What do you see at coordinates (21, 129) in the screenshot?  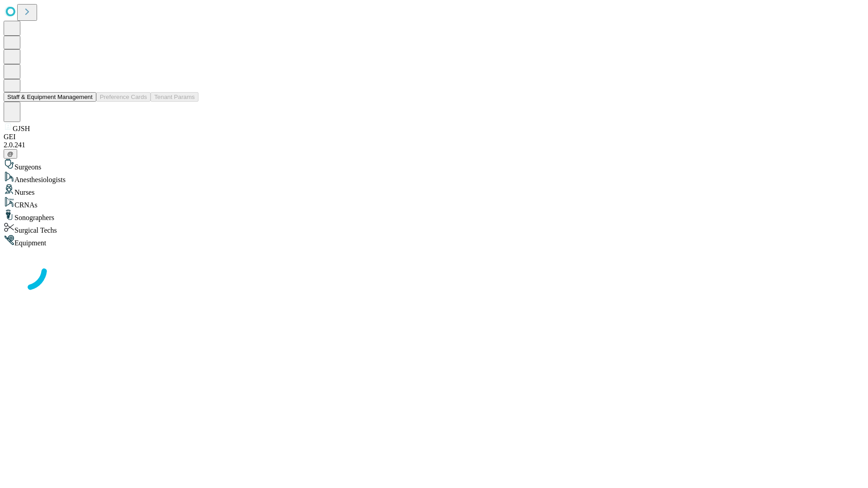 I see `span: GJSH` at bounding box center [21, 129].